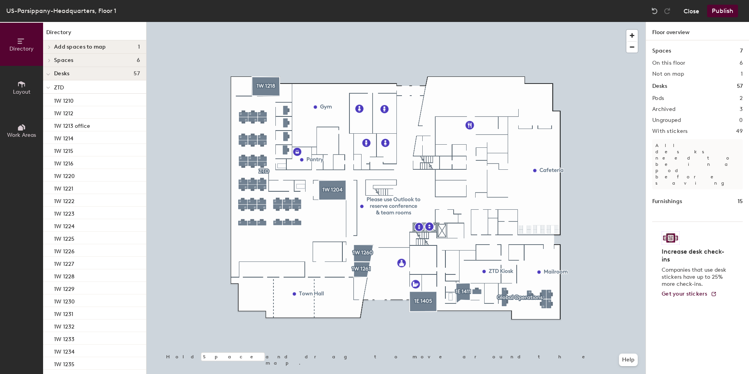  What do you see at coordinates (63, 137) in the screenshot?
I see `p: 1W 1214` at bounding box center [63, 137].